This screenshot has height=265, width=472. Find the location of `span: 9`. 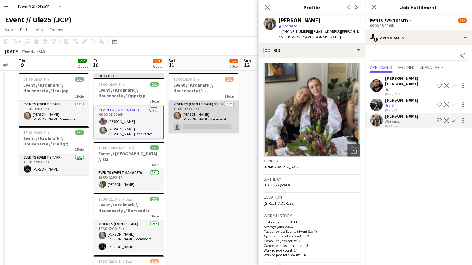

span: 9 is located at coordinates (22, 65).